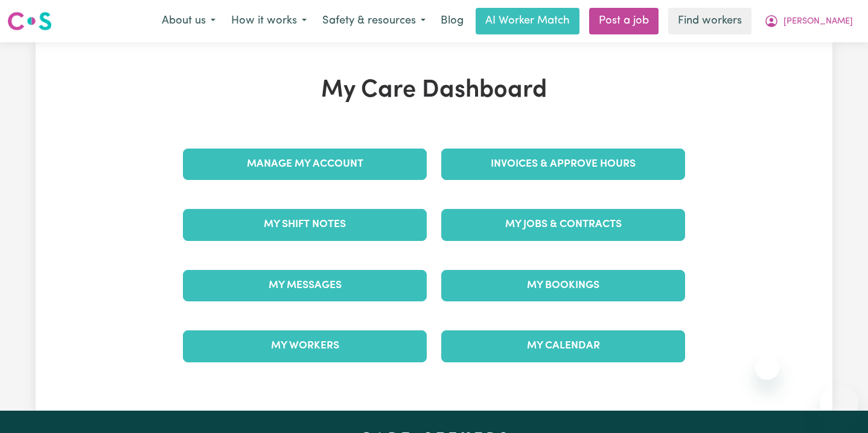 The image size is (868, 433). What do you see at coordinates (188, 21) in the screenshot?
I see `button: About us` at bounding box center [188, 21].